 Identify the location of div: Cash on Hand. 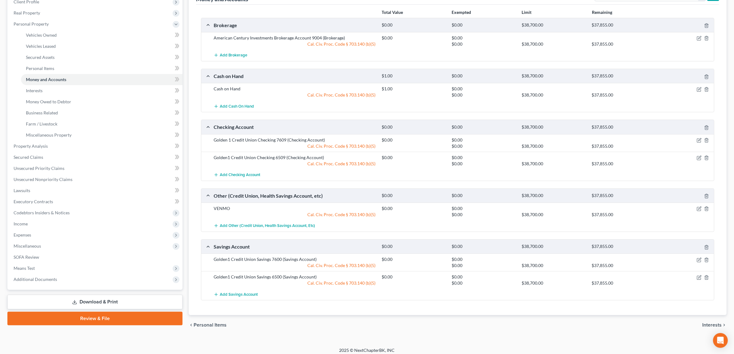
(294, 76).